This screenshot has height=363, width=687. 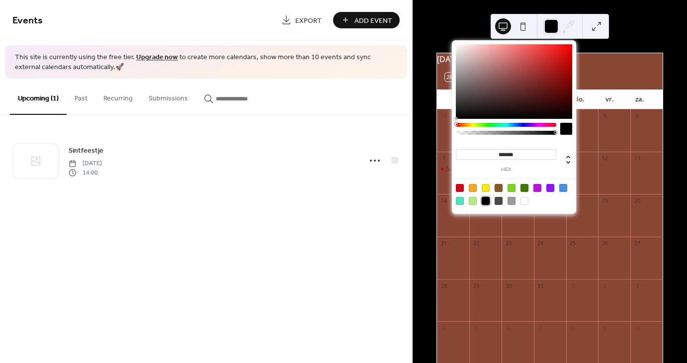 What do you see at coordinates (640, 99) in the screenshot?
I see `div: za.` at bounding box center [640, 99].